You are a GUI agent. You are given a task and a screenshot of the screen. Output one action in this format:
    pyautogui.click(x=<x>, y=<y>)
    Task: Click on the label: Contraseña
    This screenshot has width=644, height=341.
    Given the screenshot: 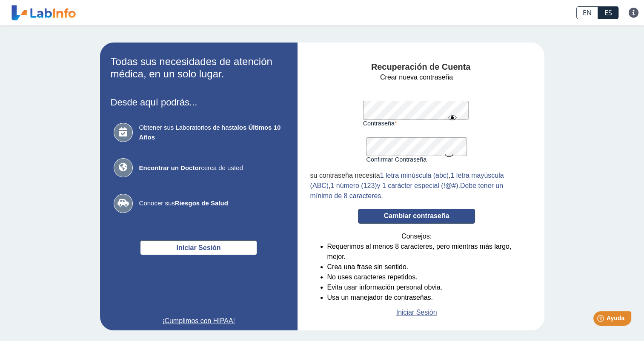 What is the action you would take?
    pyautogui.click(x=417, y=123)
    